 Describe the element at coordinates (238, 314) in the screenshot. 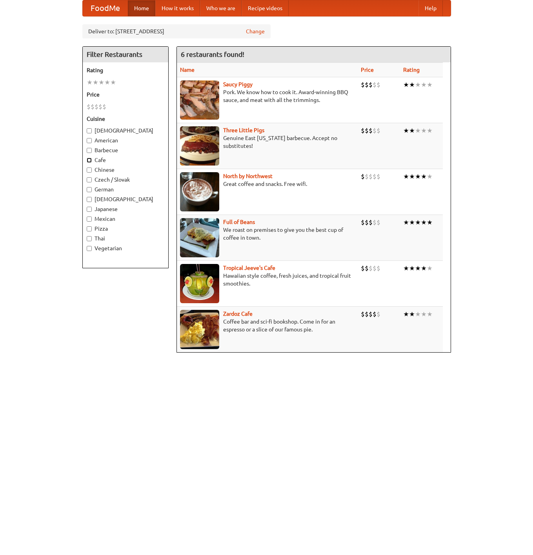

I see `b: Zardoz Cafe` at that location.